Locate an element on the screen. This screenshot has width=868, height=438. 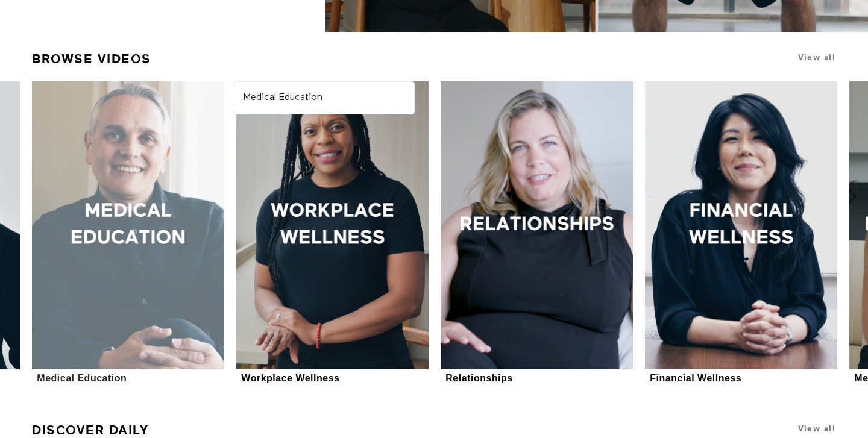
a: Browse Videos is located at coordinates (91, 59).